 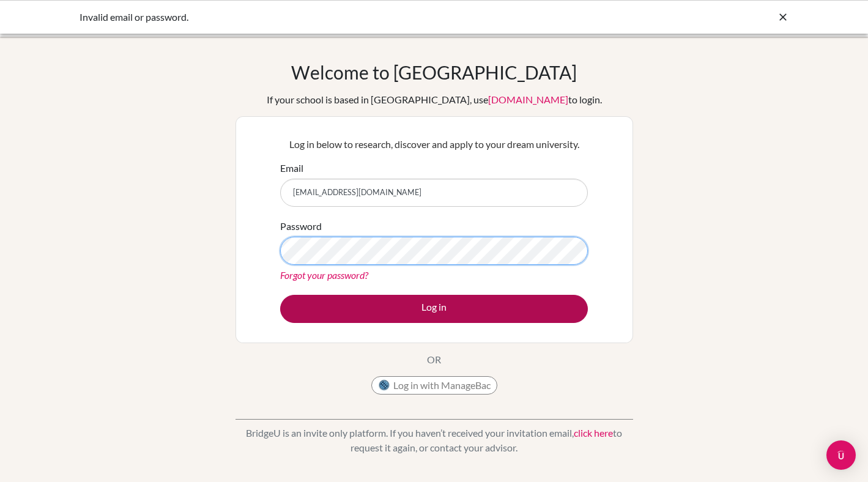 What do you see at coordinates (434, 440) in the screenshot?
I see `p: BridgeU is an invite only platform. If you haven’t received your invitation email, to request it ...` at bounding box center [434, 440].